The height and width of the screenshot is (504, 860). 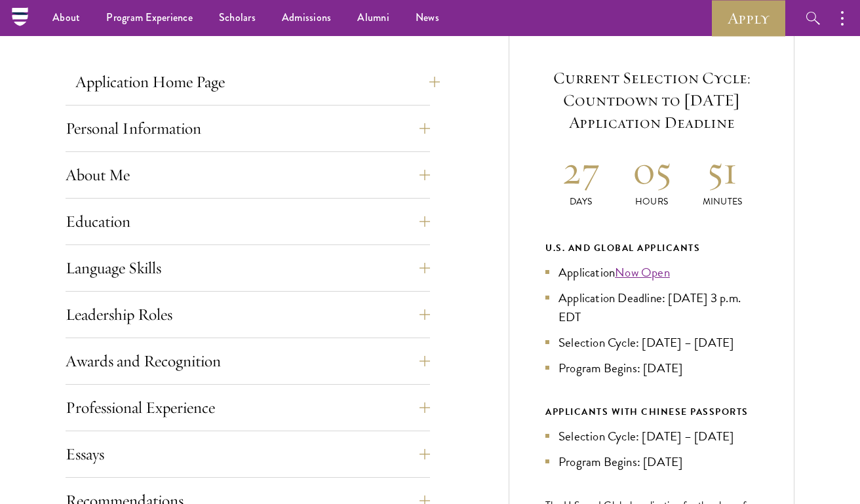 I want to click on p: Days, so click(x=581, y=201).